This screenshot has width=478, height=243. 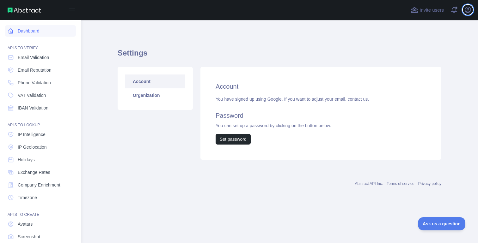 What do you see at coordinates (40, 31) in the screenshot?
I see `a: Dashboard` at bounding box center [40, 31].